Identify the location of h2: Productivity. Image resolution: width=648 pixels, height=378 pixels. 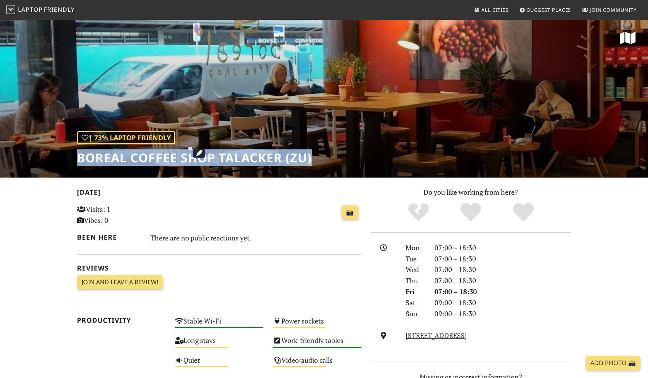
(121, 320).